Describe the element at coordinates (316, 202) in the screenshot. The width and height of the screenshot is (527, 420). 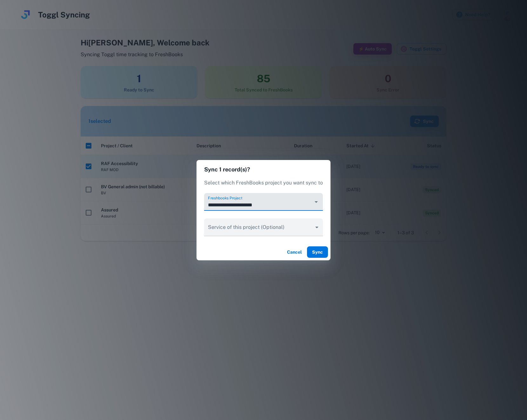
I see `button: Open` at that location.